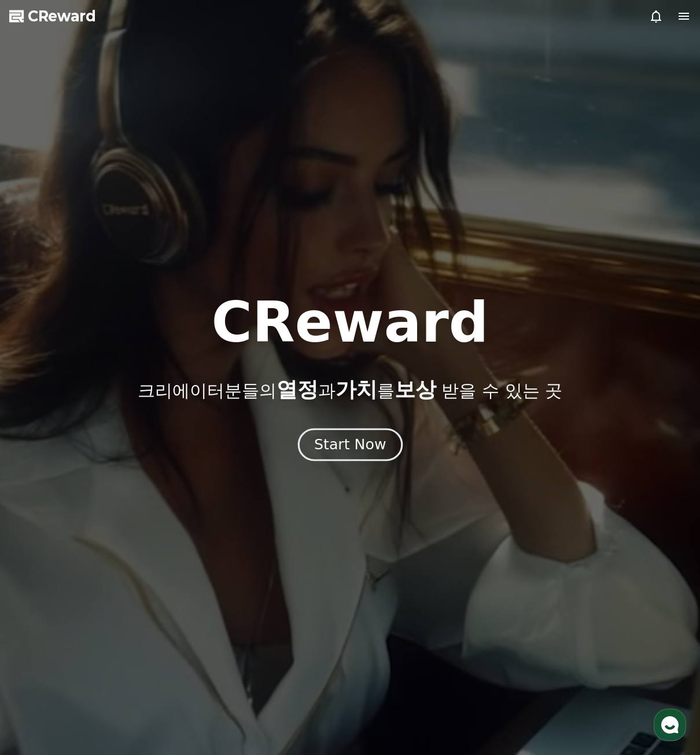  What do you see at coordinates (40, 381) in the screenshot?
I see `a: 홈` at bounding box center [40, 381].